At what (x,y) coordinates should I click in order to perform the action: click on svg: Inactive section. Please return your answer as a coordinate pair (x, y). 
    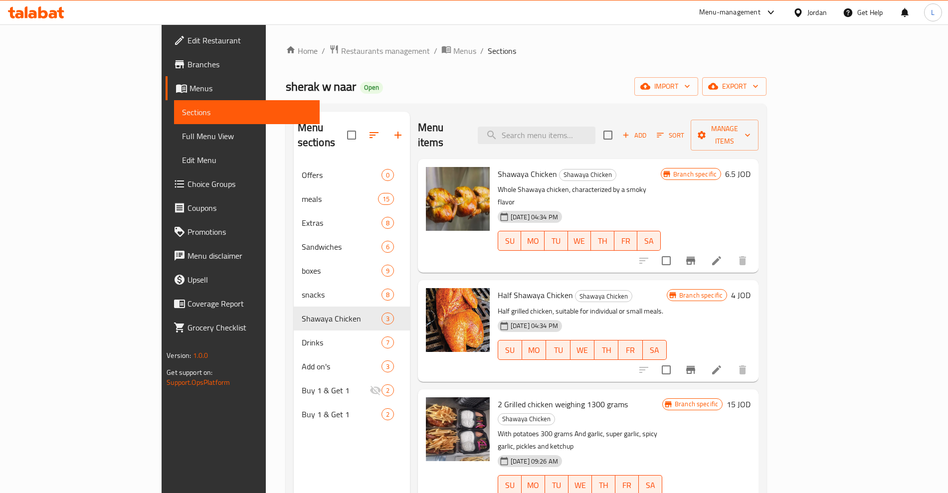
    Looking at the image, I should click on (375, 390).